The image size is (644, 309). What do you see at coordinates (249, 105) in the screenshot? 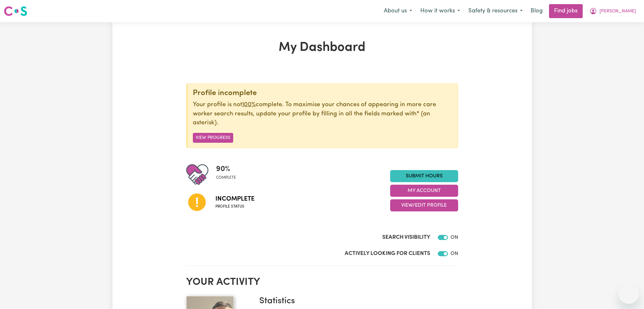
I see `u: 100%` at bounding box center [249, 105].